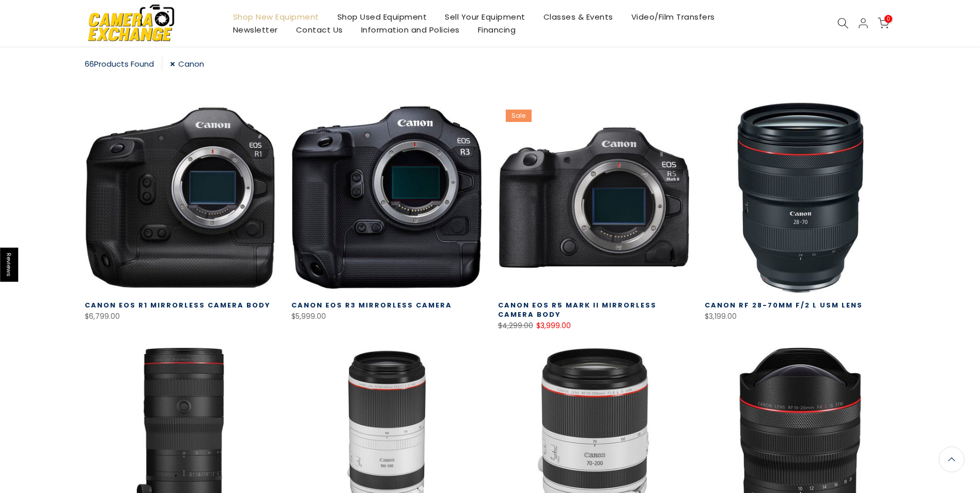 The width and height of the screenshot is (980, 493). What do you see at coordinates (372, 305) in the screenshot?
I see `a: Canon EOS R3 Mirrorless Camera` at bounding box center [372, 305].